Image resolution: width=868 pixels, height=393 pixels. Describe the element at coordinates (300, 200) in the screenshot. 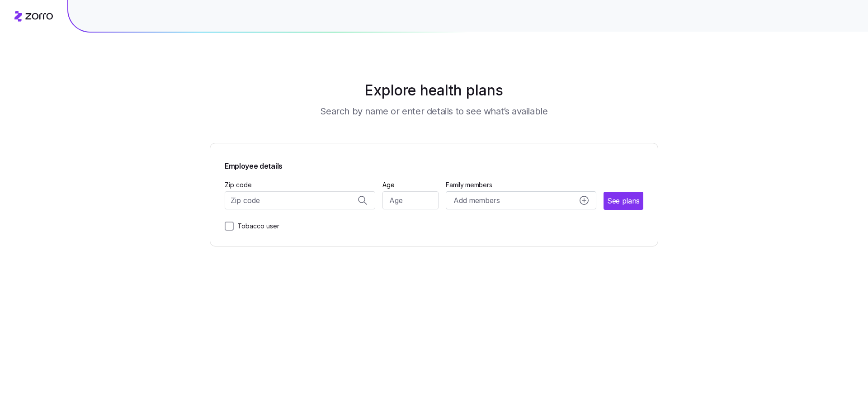

I see `input: Zip code` at that location.